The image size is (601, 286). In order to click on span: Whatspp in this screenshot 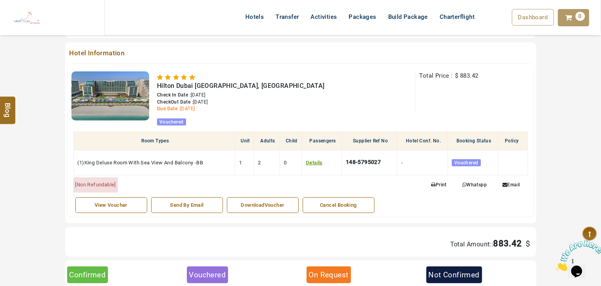, I will do `click(475, 185)`.